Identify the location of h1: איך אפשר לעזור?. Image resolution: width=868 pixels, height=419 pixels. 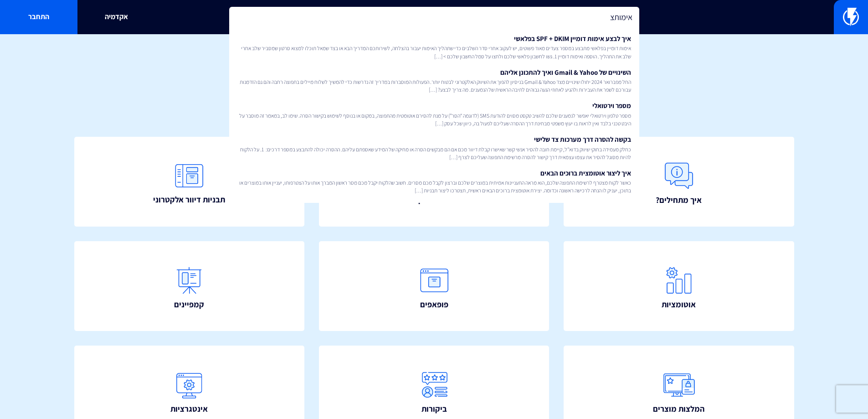
(434, 57).